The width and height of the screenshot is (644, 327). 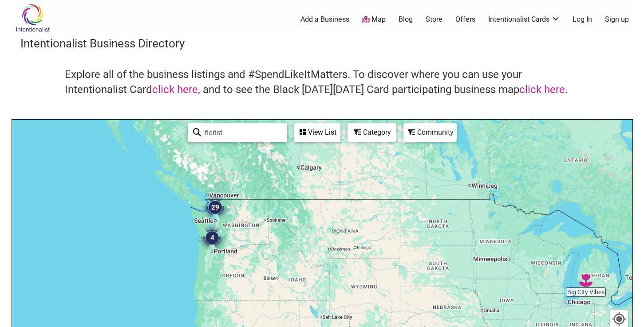 I want to click on a: Store, so click(x=434, y=19).